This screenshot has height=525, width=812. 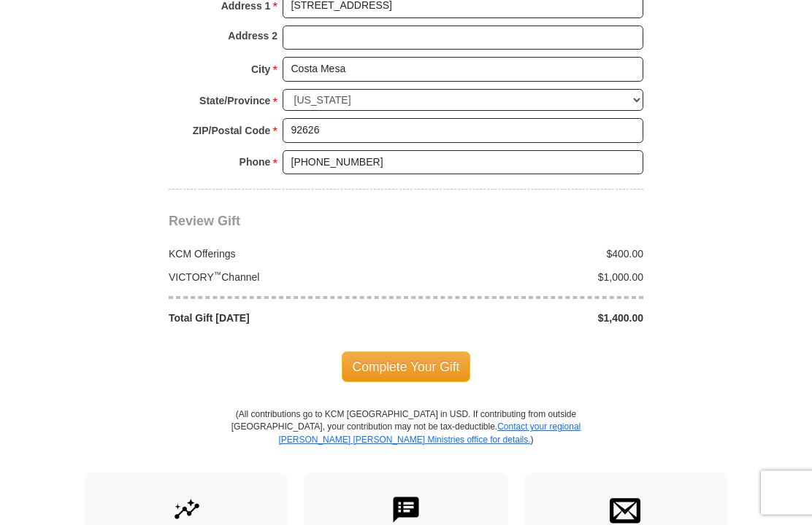 What do you see at coordinates (255, 163) in the screenshot?
I see `strong: Phone` at bounding box center [255, 163].